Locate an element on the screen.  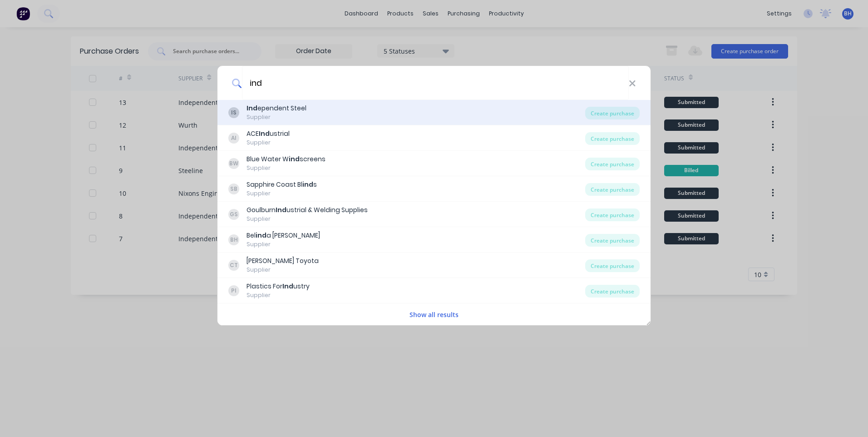
div: BW is located at coordinates (234, 164).